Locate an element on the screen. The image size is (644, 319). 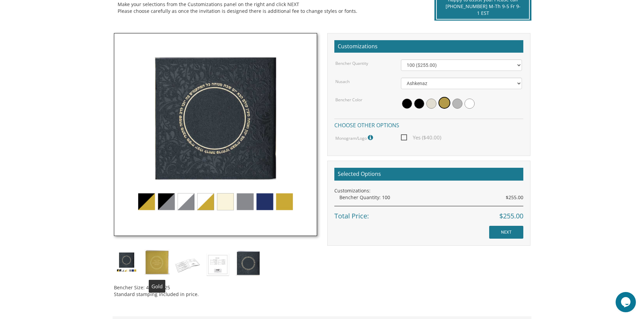
h2: Customizations is located at coordinates (428, 46).